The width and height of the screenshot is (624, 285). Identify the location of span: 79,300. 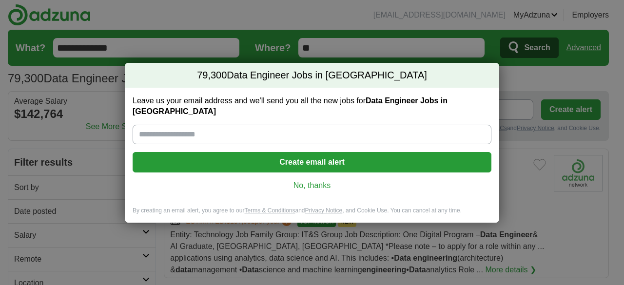
(212, 76).